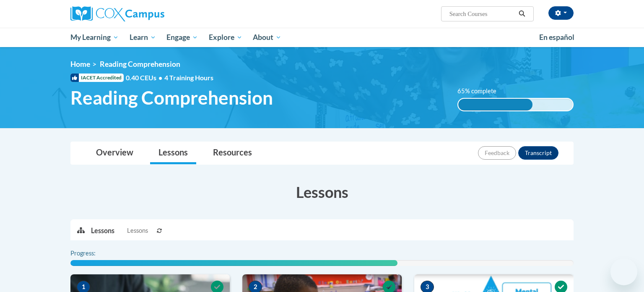 The image size is (644, 292). I want to click on button: Transcript, so click(539, 153).